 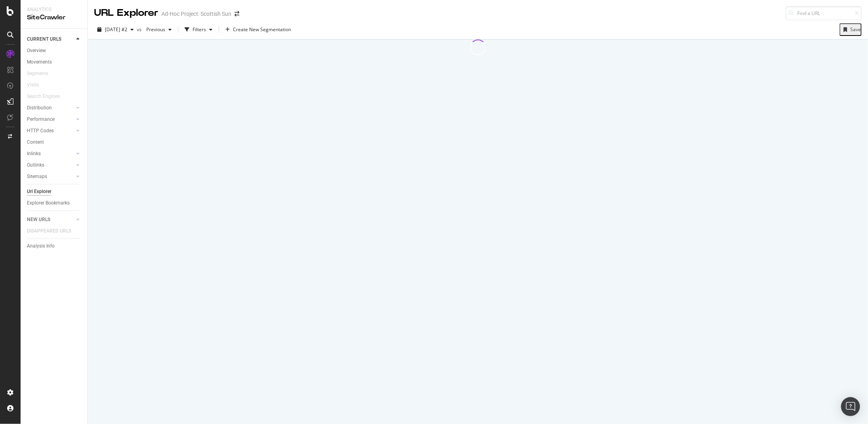 What do you see at coordinates (55, 192) in the screenshot?
I see `a: Url Explorer` at bounding box center [55, 192].